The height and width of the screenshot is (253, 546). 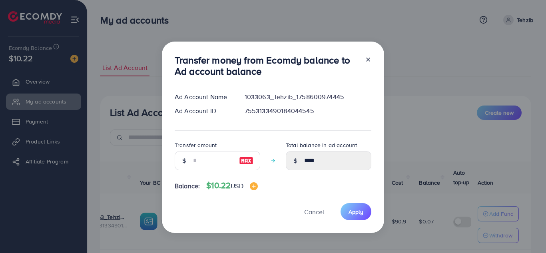 I want to click on div: 7553133490184044545, so click(x=308, y=111).